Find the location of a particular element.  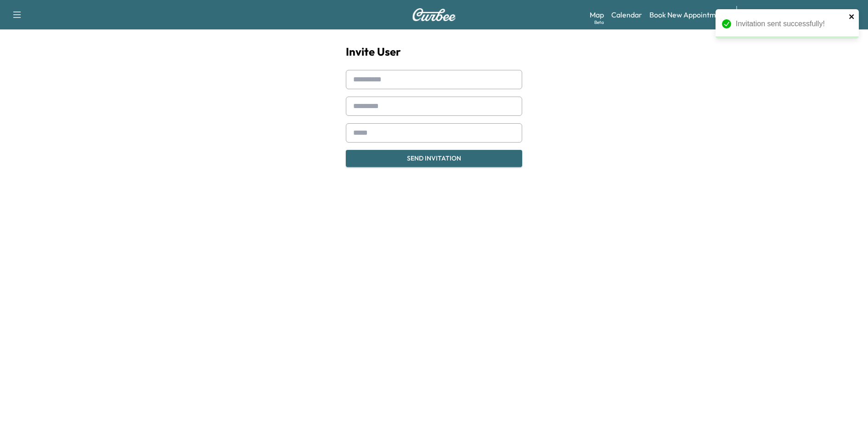

div: Invitation sent successfully! is located at coordinates (791, 24).